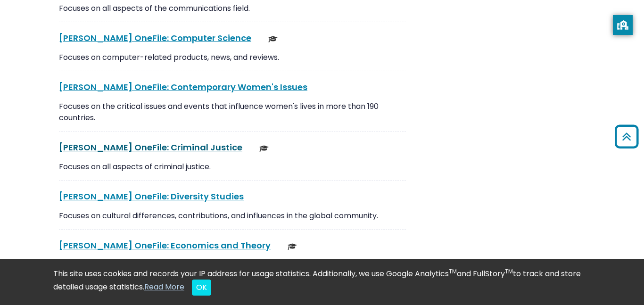  What do you see at coordinates (164, 286) in the screenshot?
I see `a: Read More` at bounding box center [164, 286].